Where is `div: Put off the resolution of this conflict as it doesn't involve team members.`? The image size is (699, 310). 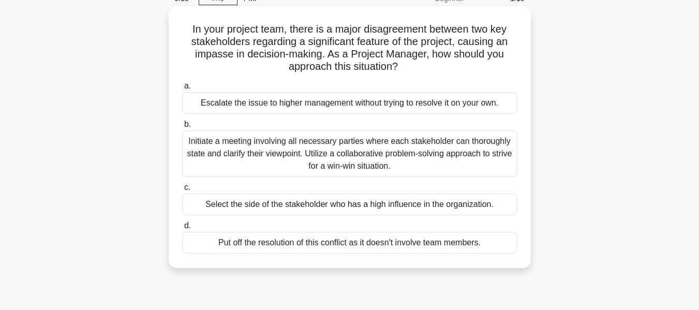 div: Put off the resolution of this conflict as it doesn't involve team members. is located at coordinates (350, 243).